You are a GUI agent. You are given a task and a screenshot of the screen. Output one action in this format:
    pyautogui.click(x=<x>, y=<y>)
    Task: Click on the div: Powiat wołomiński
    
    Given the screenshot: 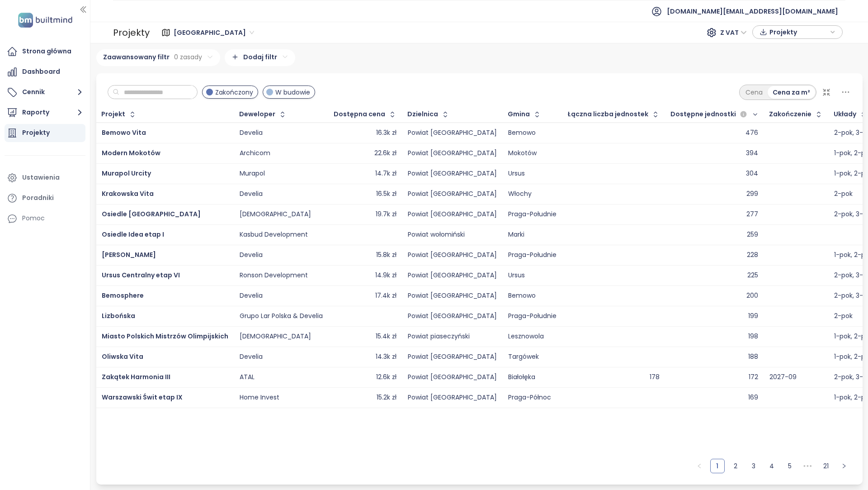 What is the action you would take?
    pyautogui.click(x=436, y=235)
    